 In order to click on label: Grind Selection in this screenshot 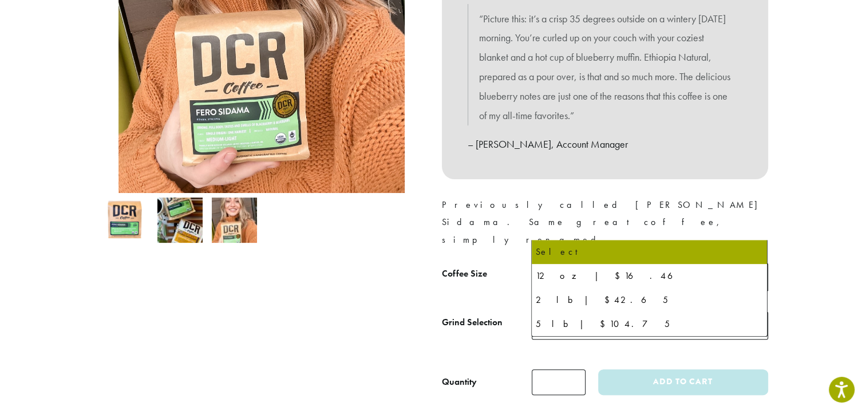, I will do `click(487, 322)`.